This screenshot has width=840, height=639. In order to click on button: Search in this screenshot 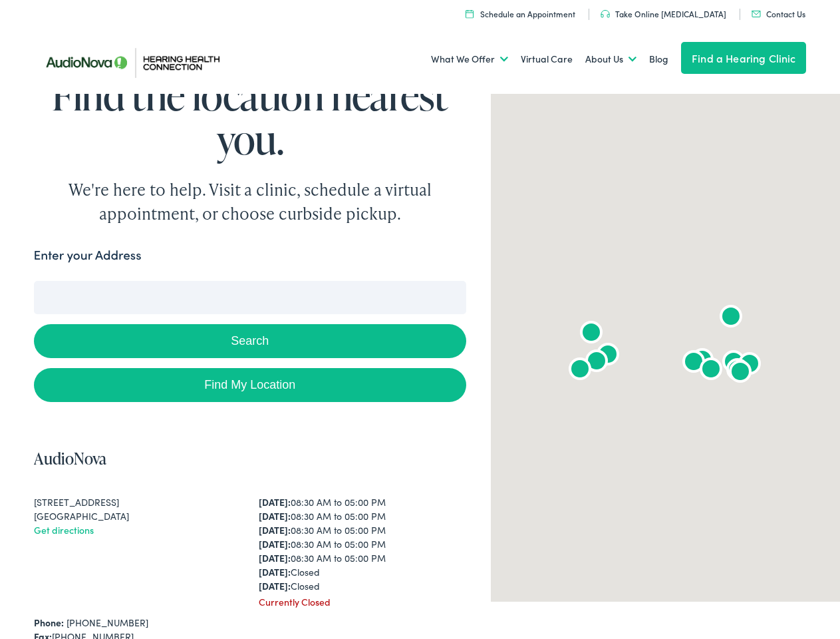, I will do `click(250, 340)`.